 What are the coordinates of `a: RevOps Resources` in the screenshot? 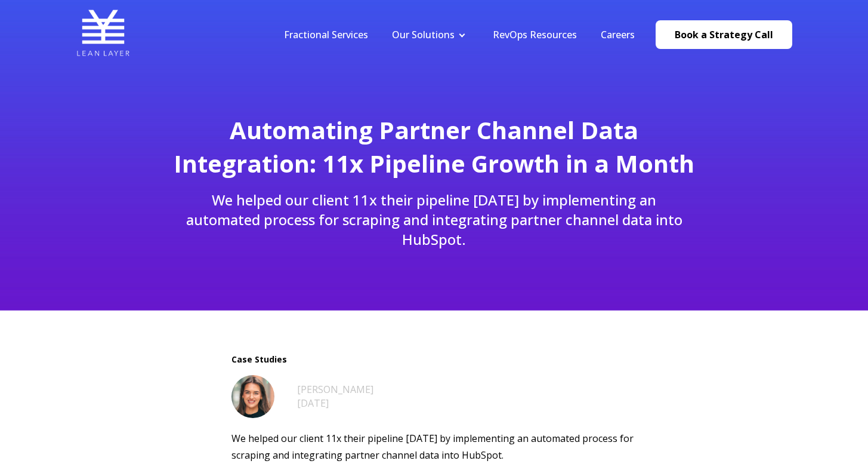 It's located at (535, 35).